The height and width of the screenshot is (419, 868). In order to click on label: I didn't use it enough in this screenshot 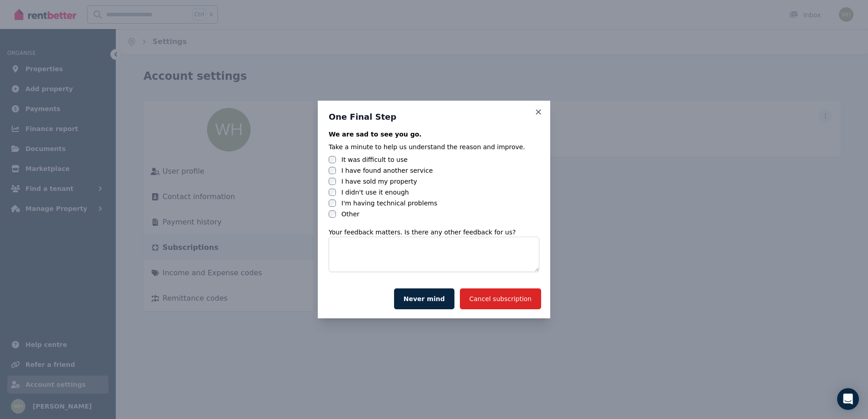, I will do `click(375, 192)`.